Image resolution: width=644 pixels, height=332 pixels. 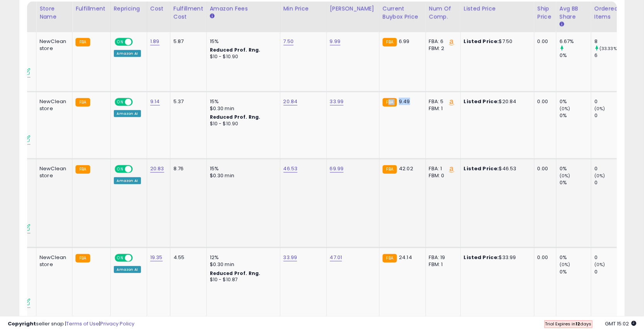 I want to click on a: 20.83, so click(x=157, y=168).